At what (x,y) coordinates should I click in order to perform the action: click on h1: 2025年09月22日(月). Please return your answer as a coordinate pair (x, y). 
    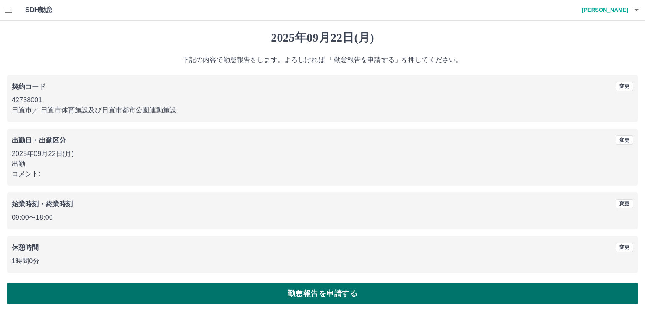
    Looking at the image, I should click on (322, 38).